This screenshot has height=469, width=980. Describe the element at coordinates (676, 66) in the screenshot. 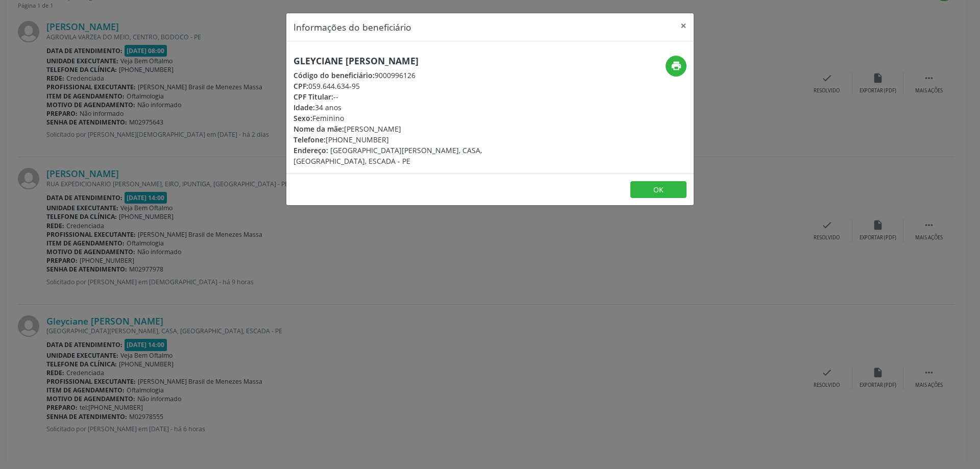

I see `i: print` at that location.